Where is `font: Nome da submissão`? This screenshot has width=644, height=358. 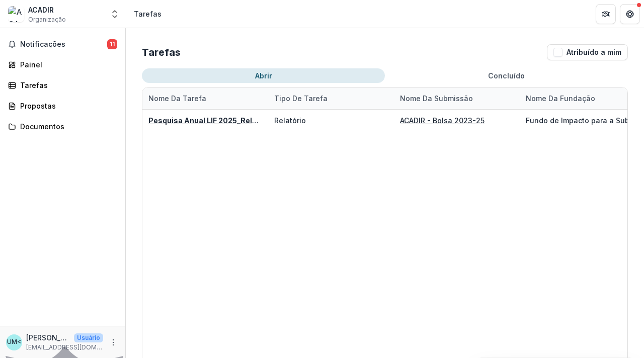 font: Nome da submissão is located at coordinates (436, 98).